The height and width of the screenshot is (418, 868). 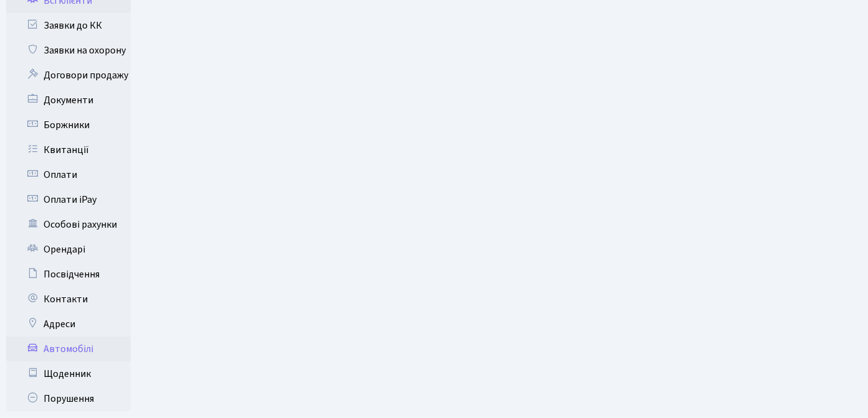 What do you see at coordinates (69, 100) in the screenshot?
I see `a: Документи` at bounding box center [69, 100].